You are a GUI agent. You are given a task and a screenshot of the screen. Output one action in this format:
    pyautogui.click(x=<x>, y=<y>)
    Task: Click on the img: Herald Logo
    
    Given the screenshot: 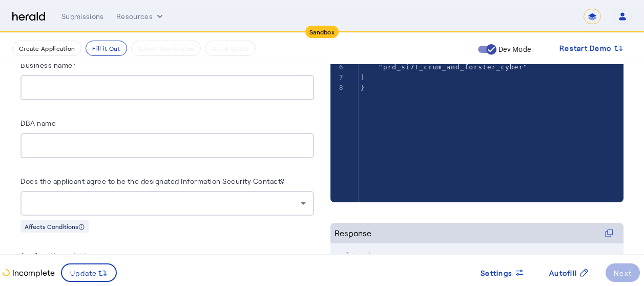 What is the action you would take?
    pyautogui.click(x=29, y=17)
    